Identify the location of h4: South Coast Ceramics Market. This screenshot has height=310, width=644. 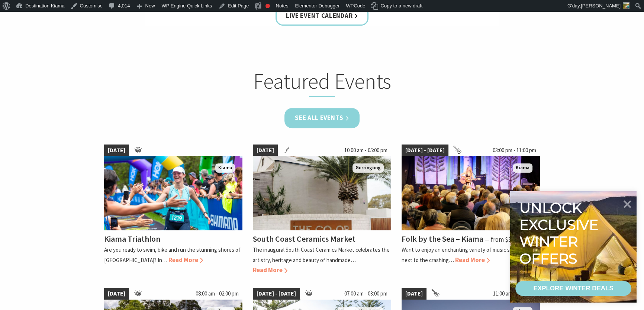
(304, 239).